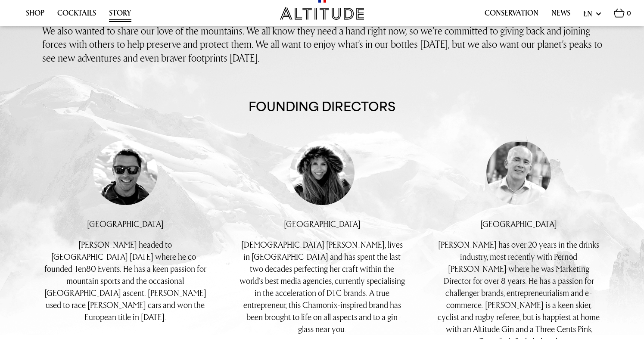 This screenshot has height=339, width=644. What do you see at coordinates (619, 13) in the screenshot?
I see `img: Basket` at bounding box center [619, 13].